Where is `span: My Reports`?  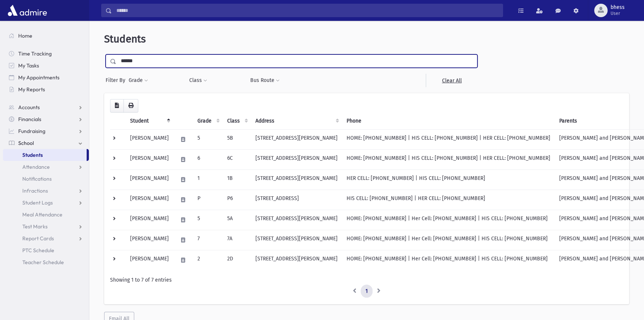 span: My Reports is located at coordinates (32, 89).